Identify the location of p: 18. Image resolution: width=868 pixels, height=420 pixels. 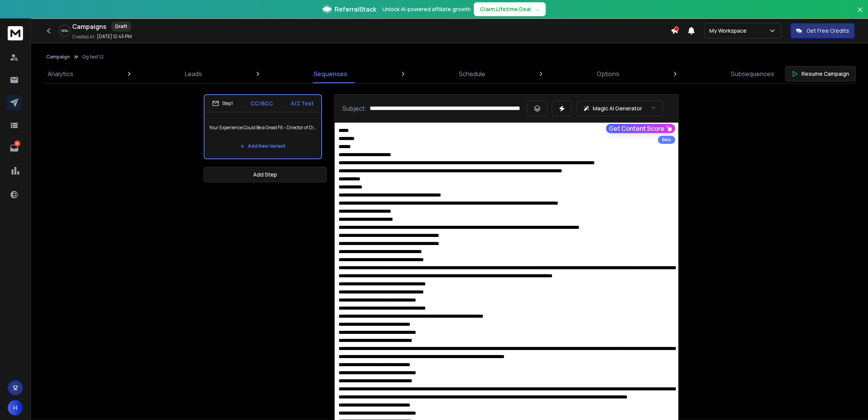
(17, 143).